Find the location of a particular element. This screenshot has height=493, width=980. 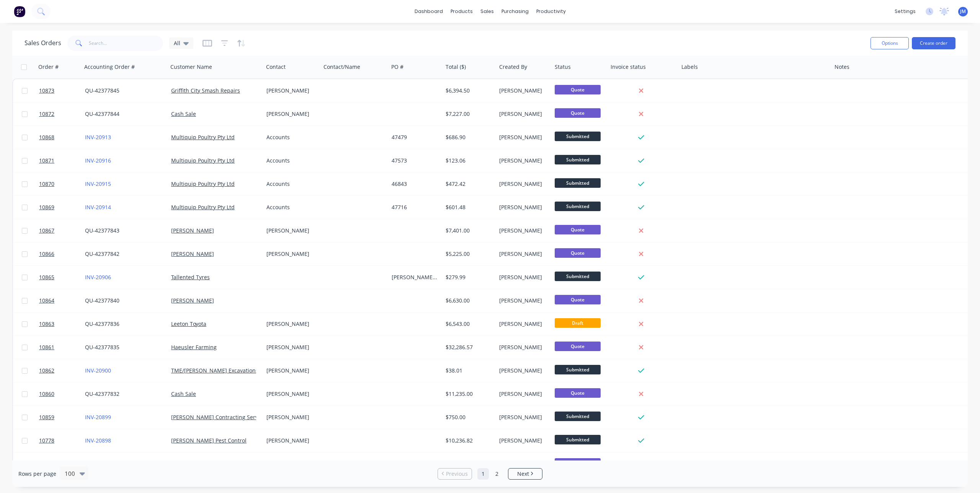

span: 10860 is located at coordinates (47, 394).